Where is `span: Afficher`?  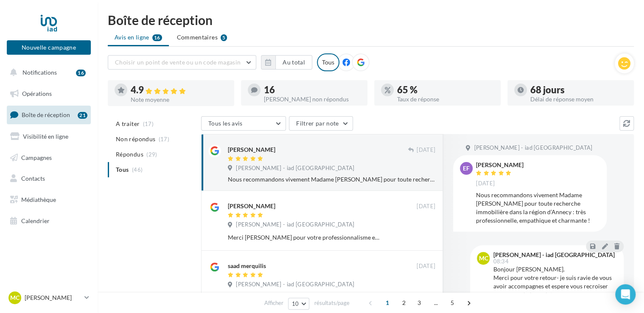 span: Afficher is located at coordinates (274, 303).